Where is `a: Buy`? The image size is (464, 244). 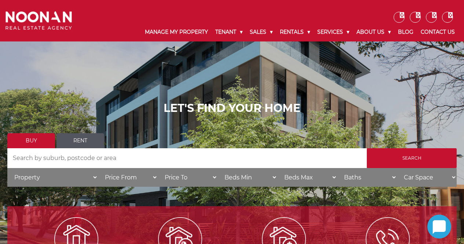
a: Buy is located at coordinates (31, 140).